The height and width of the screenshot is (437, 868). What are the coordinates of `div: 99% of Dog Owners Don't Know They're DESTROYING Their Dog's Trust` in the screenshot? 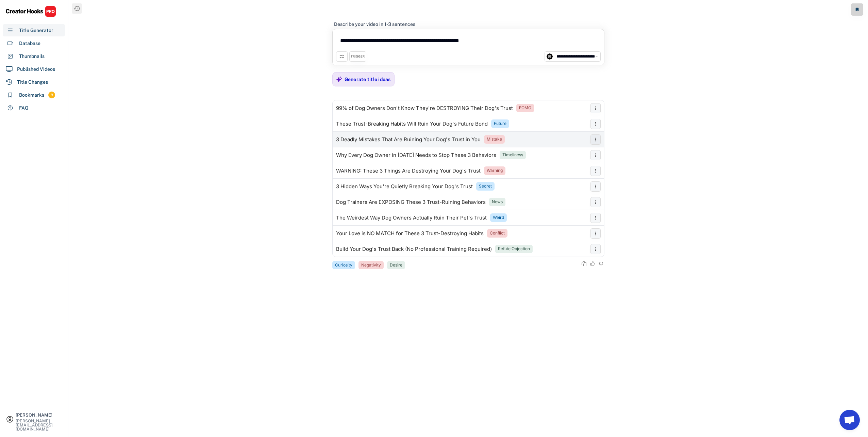 It's located at (424, 108).